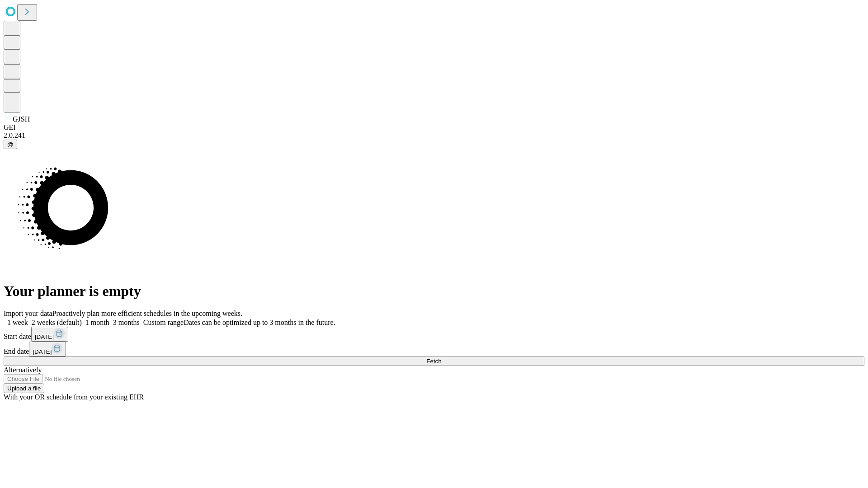 The width and height of the screenshot is (868, 488). Describe the element at coordinates (22, 370) in the screenshot. I see `span: Alternatively` at that location.